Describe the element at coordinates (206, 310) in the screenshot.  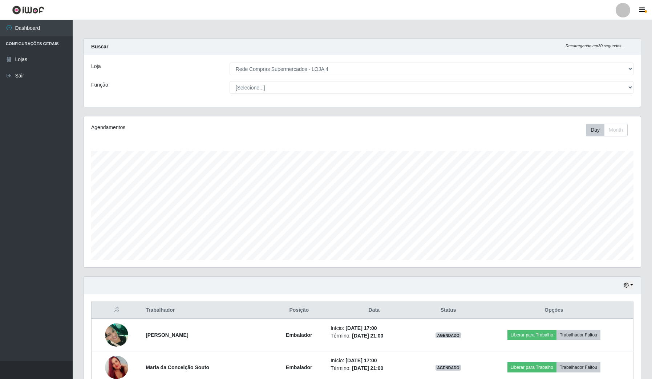
I see `th: Trabalhador` at that location.